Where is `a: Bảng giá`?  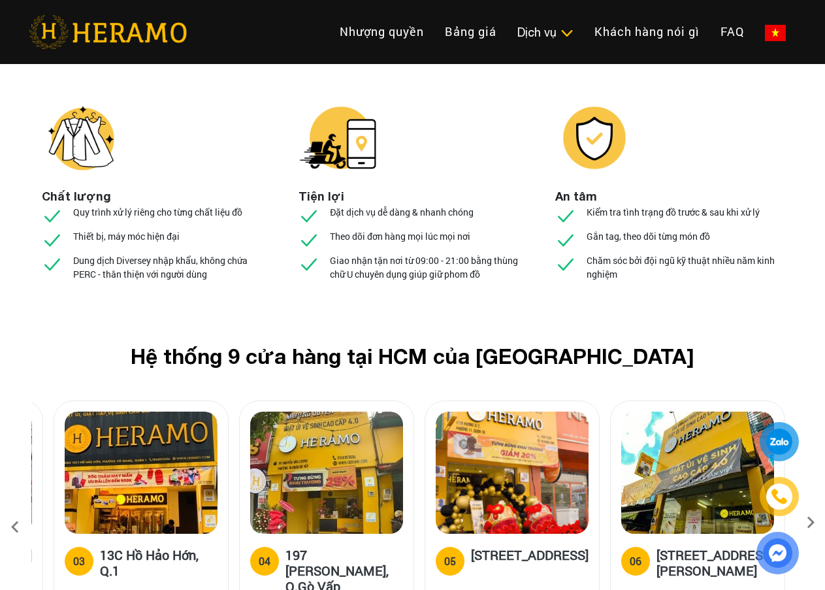 a: Bảng giá is located at coordinates (470, 31).